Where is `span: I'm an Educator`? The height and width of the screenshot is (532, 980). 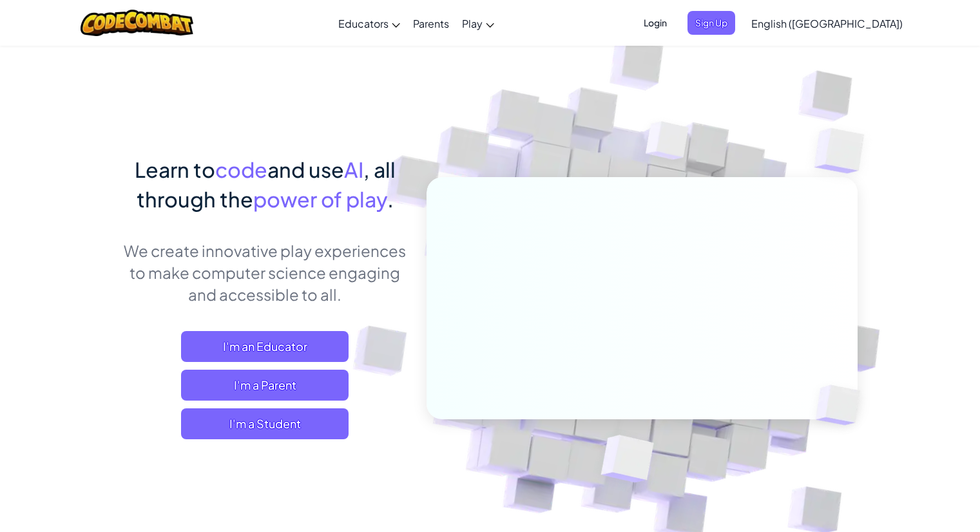
span: I'm an Educator is located at coordinates (265, 346).